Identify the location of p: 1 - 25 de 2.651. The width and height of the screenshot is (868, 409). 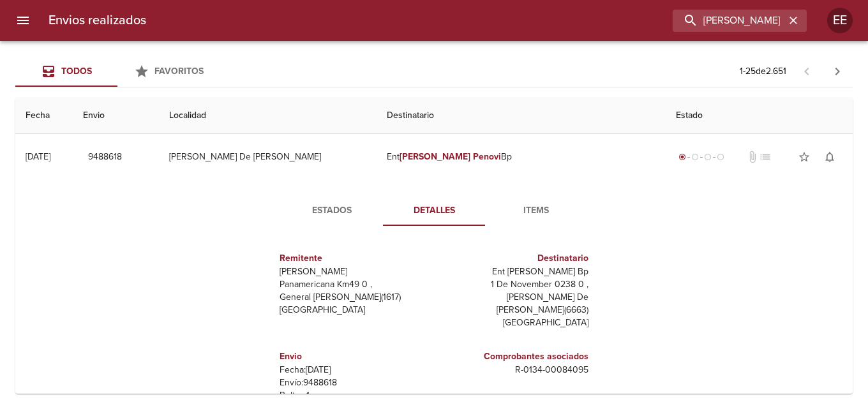
(762, 72).